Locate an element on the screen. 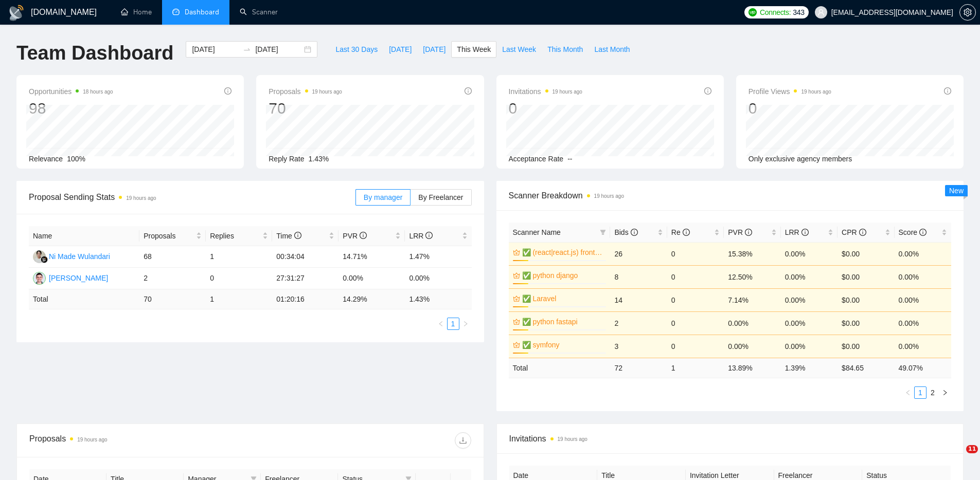  span: Time is located at coordinates (289, 236).